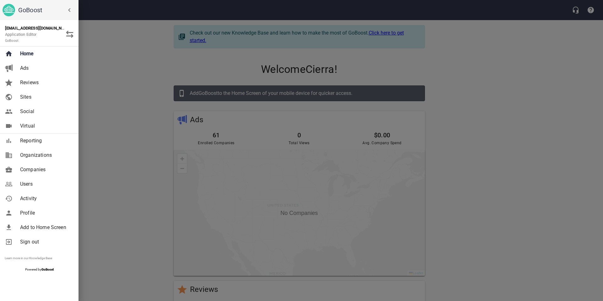 The width and height of the screenshot is (603, 301). What do you see at coordinates (46, 155) in the screenshot?
I see `span: Organizations` at bounding box center [46, 155].